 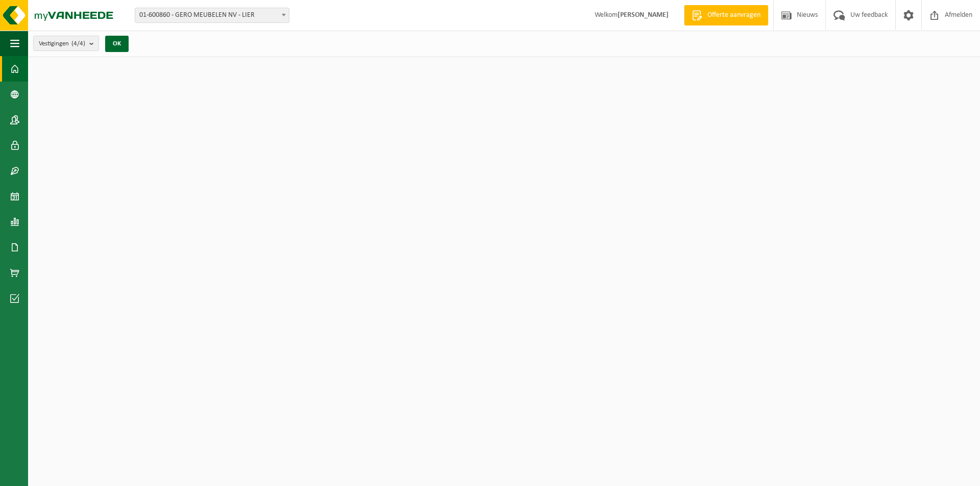 What do you see at coordinates (726, 15) in the screenshot?
I see `a: Offerte aanvragen` at bounding box center [726, 15].